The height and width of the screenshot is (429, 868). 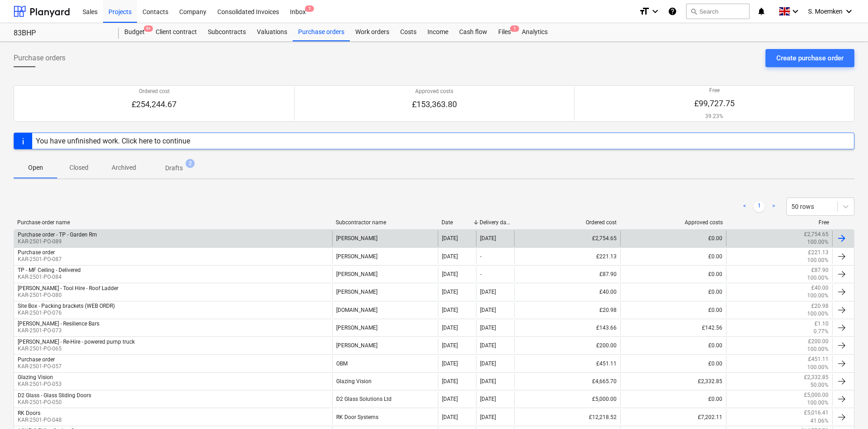 What do you see at coordinates (135, 32) in the screenshot?
I see `div: Budget` at bounding box center [135, 32].